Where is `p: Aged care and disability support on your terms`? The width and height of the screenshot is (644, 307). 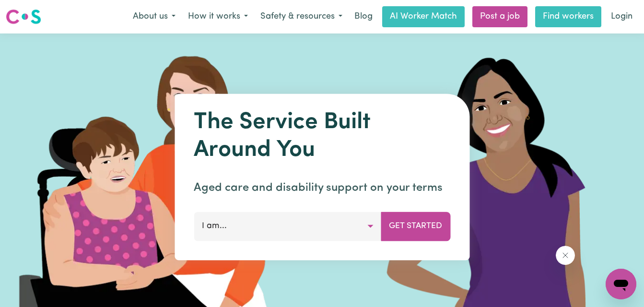
p: Aged care and disability support on your terms is located at coordinates (322, 188).